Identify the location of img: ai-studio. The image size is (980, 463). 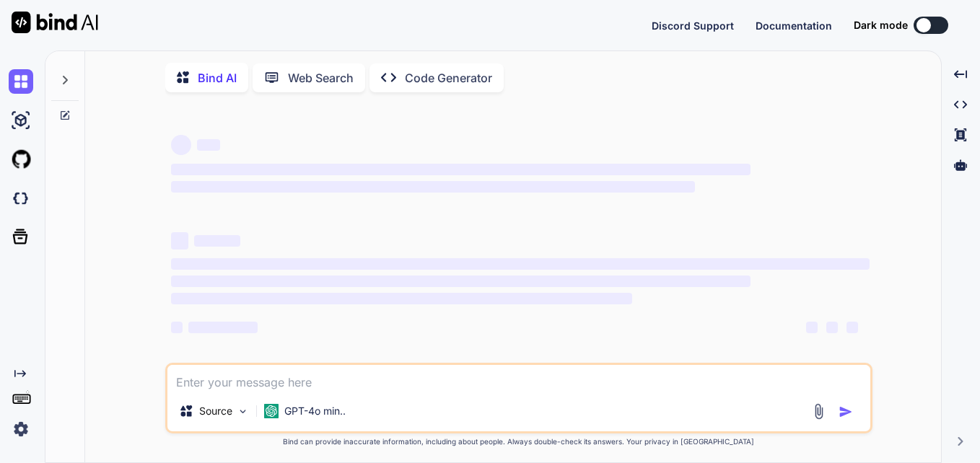
(21, 121).